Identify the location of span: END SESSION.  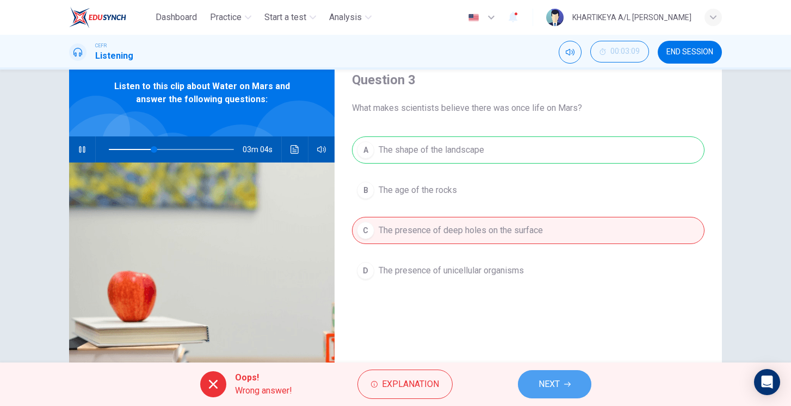
(690, 52).